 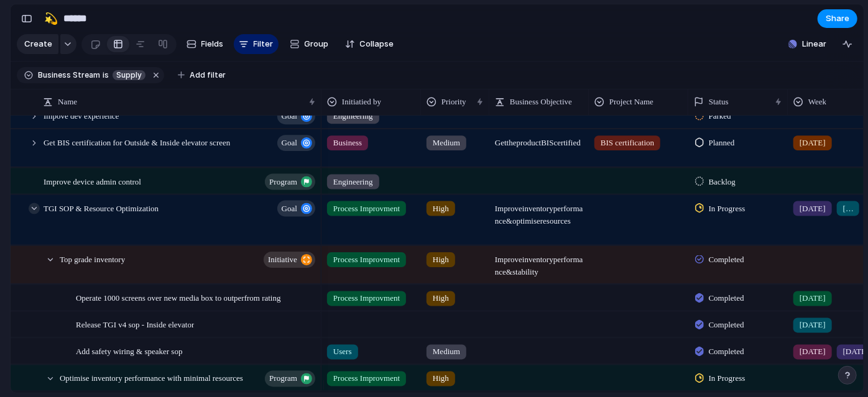 What do you see at coordinates (316, 44) in the screenshot?
I see `span: Group` at bounding box center [316, 44].